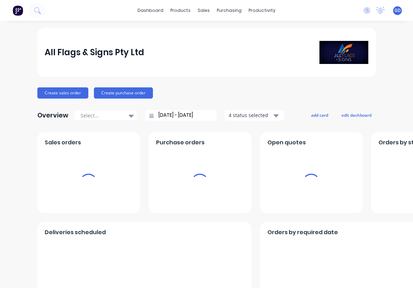 The width and height of the screenshot is (413, 288). What do you see at coordinates (254, 115) in the screenshot?
I see `button: 4 status selected` at bounding box center [254, 115].